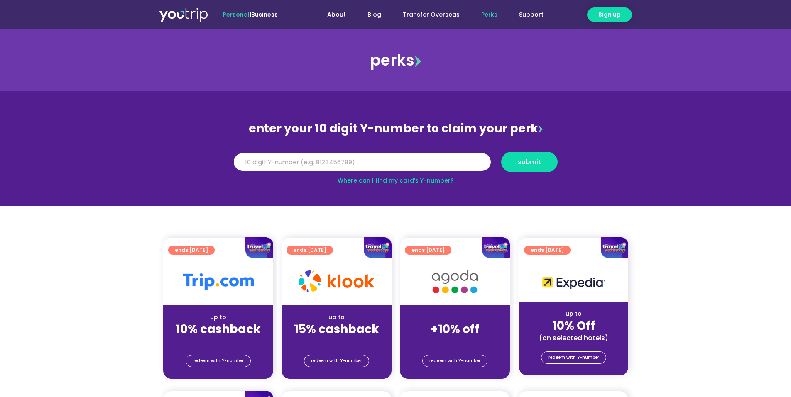 Image resolution: width=791 pixels, height=397 pixels. I want to click on a: Transfer Overseas, so click(431, 15).